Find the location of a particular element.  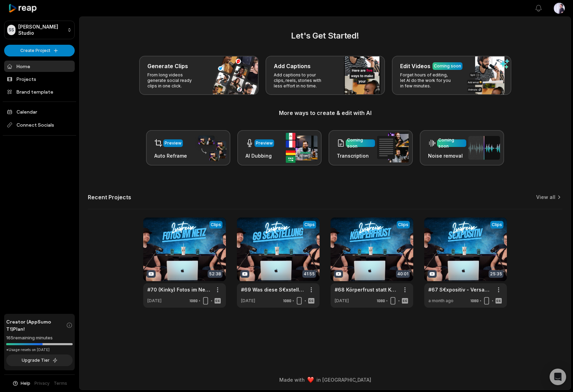

img: heart emoji is located at coordinates (311, 380).